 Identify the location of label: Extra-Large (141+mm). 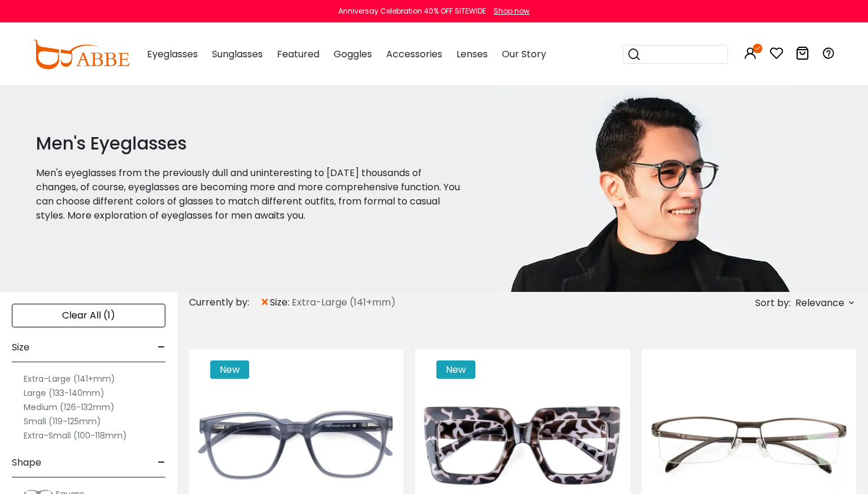
(69, 379).